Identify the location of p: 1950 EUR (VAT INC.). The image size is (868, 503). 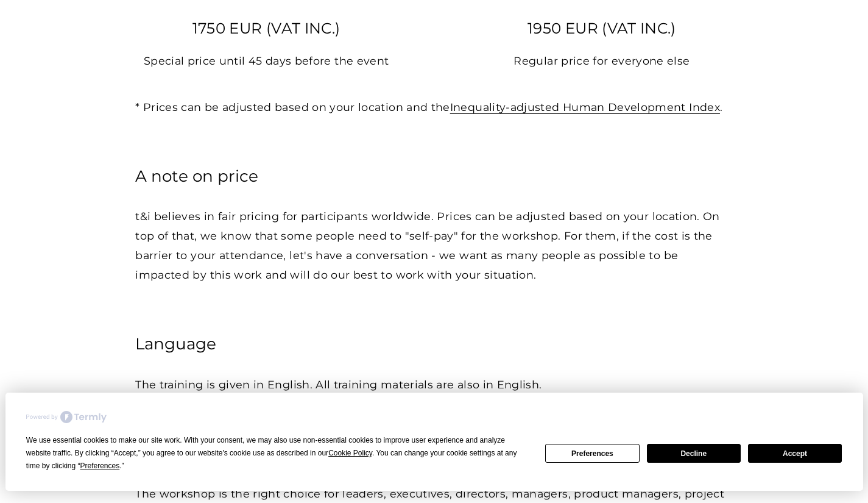
(602, 28).